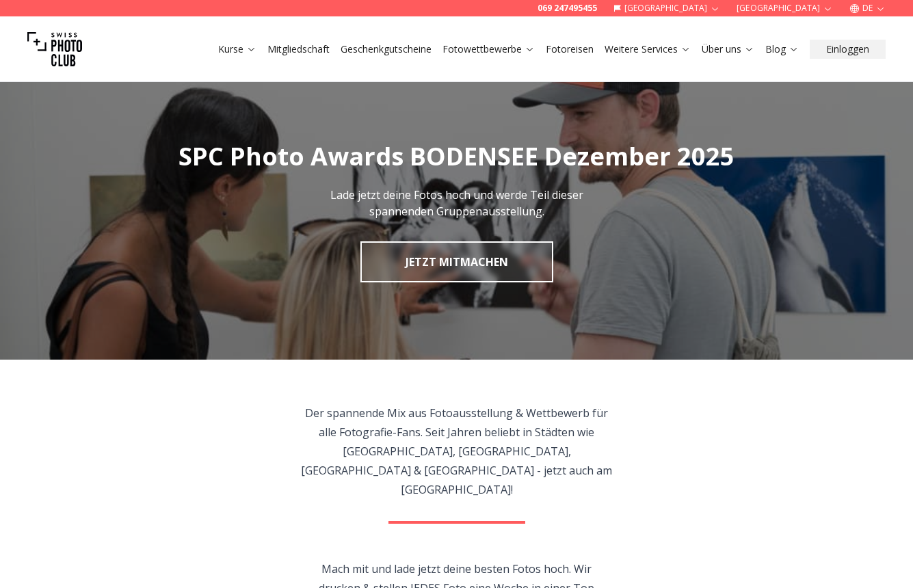  I want to click on a: Fotoreisen, so click(570, 49).